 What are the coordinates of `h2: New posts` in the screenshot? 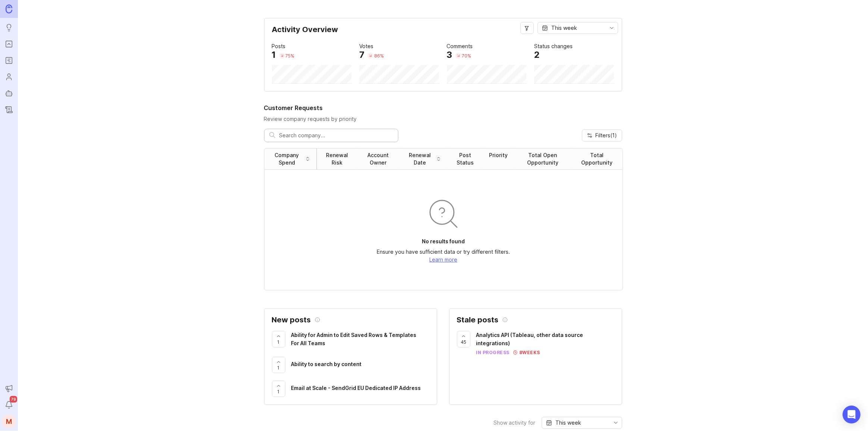 It's located at (291, 320).